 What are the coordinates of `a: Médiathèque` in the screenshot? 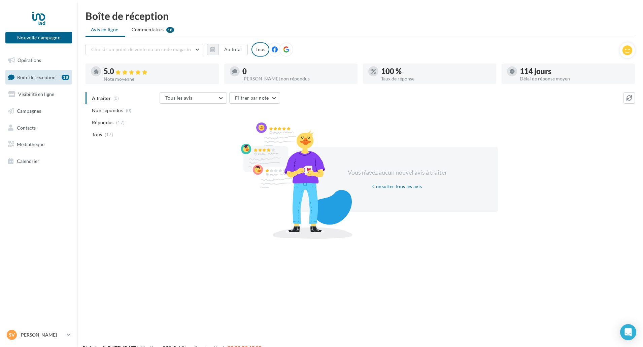 It's located at (39, 144).